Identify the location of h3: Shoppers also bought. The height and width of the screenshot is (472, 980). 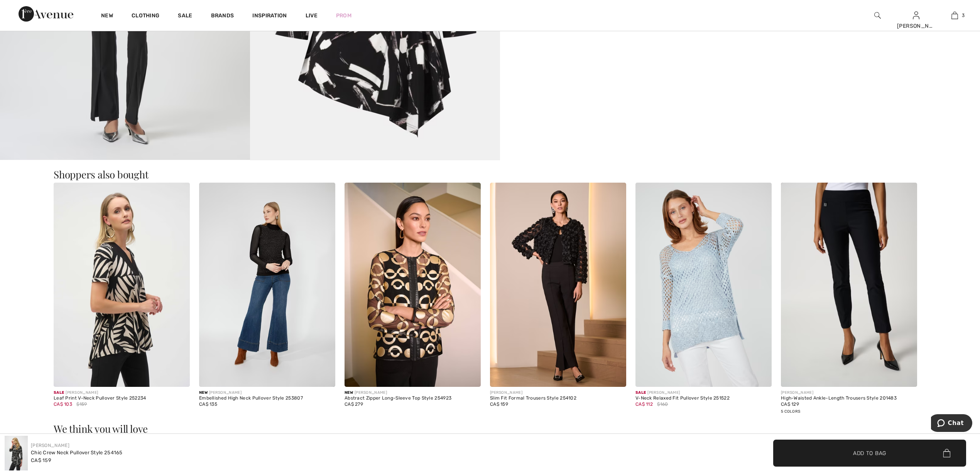
(490, 174).